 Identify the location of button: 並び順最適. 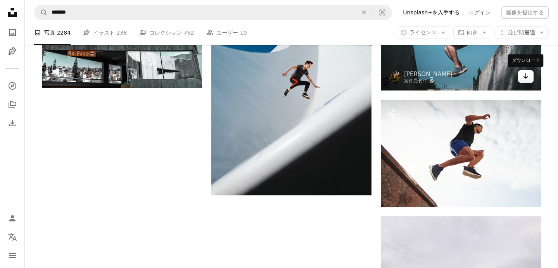
(521, 33).